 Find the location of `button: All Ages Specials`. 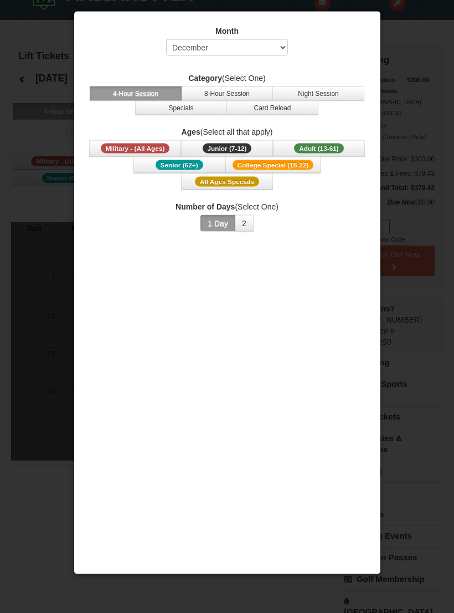

button: All Ages Specials is located at coordinates (227, 182).